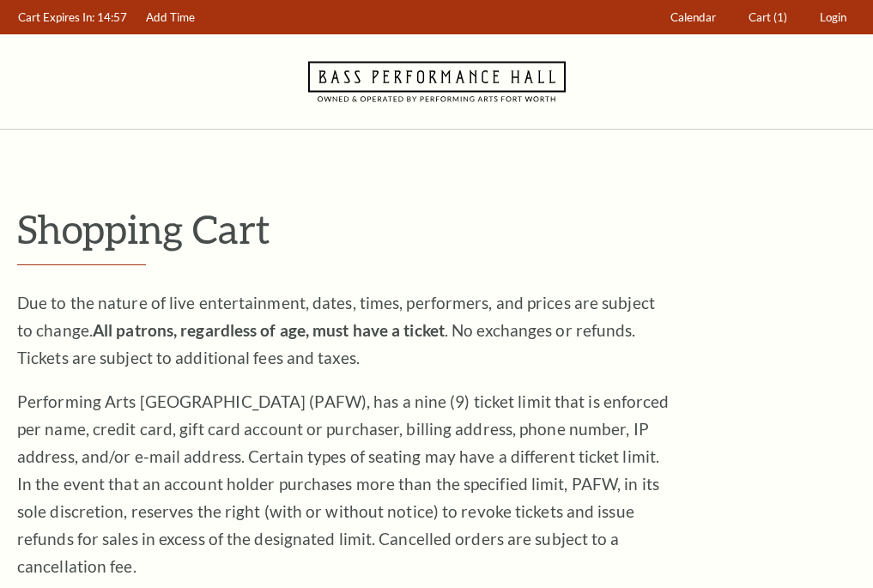 The width and height of the screenshot is (873, 588). What do you see at coordinates (694, 17) in the screenshot?
I see `a: Calendar` at bounding box center [694, 17].